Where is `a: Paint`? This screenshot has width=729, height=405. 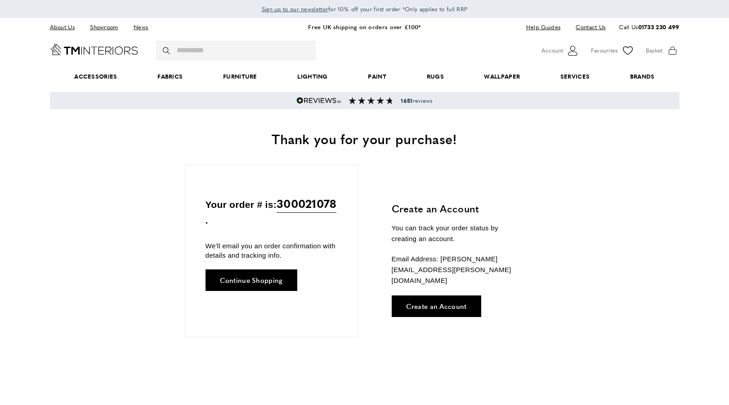 a: Paint is located at coordinates (377, 76).